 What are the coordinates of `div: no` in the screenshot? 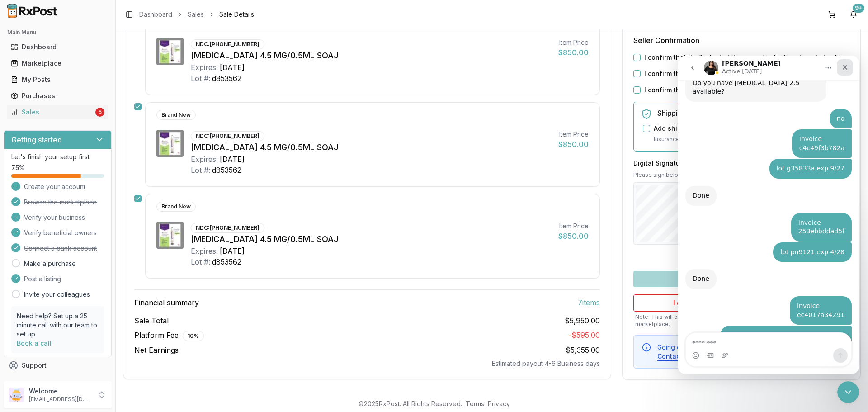 It's located at (162, 63).